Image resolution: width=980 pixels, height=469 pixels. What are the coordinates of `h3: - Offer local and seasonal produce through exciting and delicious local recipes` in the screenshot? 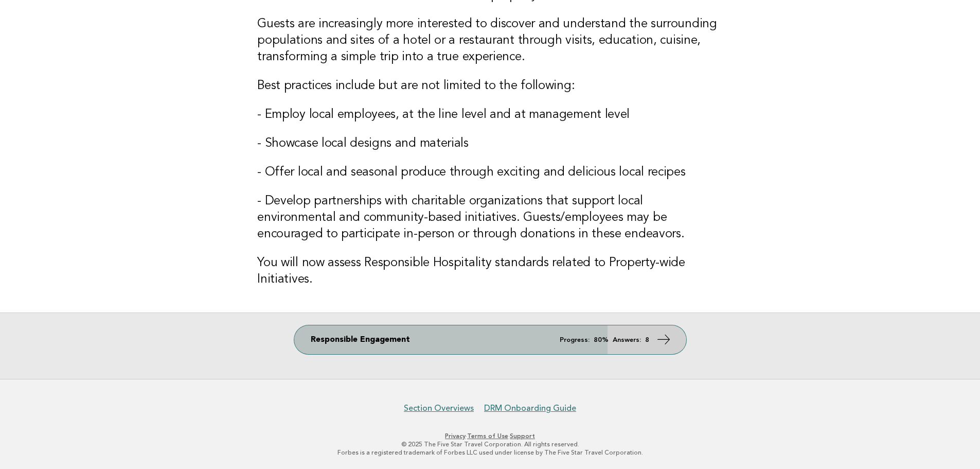 It's located at (490, 172).